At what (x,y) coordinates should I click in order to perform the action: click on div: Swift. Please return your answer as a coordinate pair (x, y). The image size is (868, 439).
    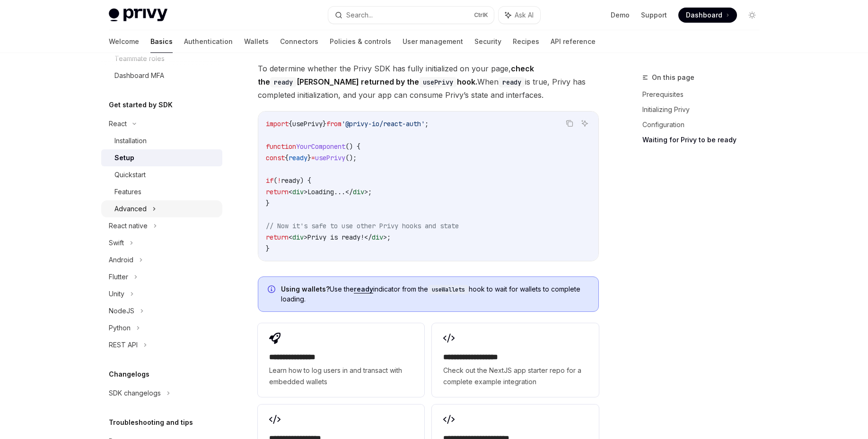
    Looking at the image, I should click on (116, 243).